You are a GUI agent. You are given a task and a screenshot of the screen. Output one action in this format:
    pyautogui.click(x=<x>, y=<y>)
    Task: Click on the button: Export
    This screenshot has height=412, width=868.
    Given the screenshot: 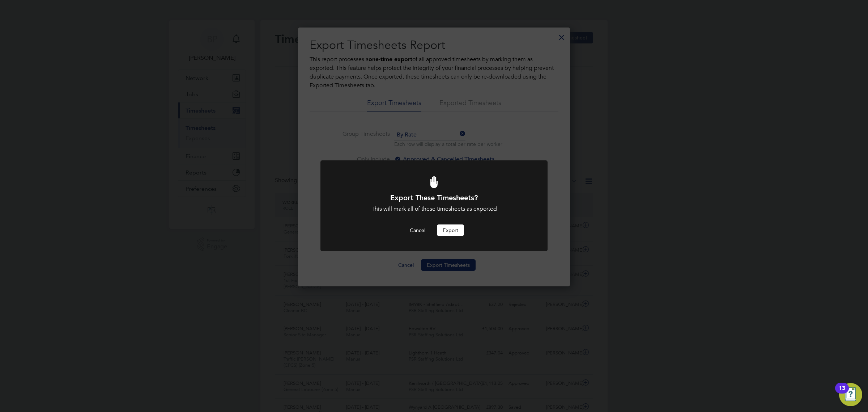 What is the action you would take?
    pyautogui.click(x=450, y=230)
    